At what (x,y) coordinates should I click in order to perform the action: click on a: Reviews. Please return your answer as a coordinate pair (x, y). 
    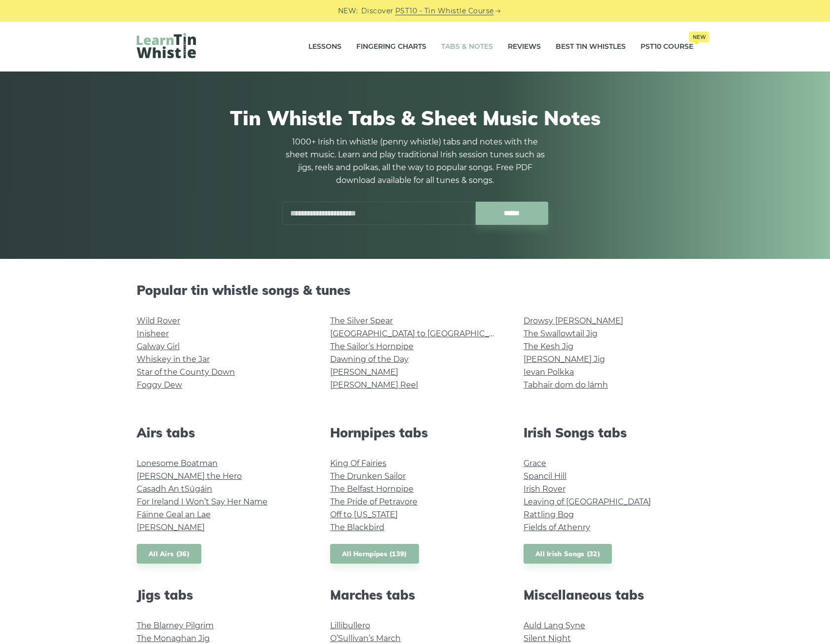
    Looking at the image, I should click on (524, 47).